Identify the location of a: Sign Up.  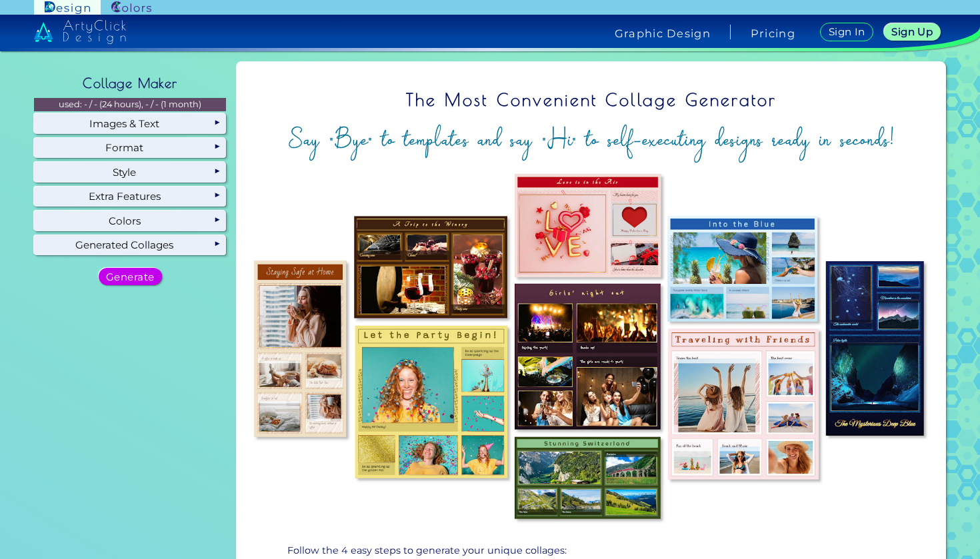
(912, 32).